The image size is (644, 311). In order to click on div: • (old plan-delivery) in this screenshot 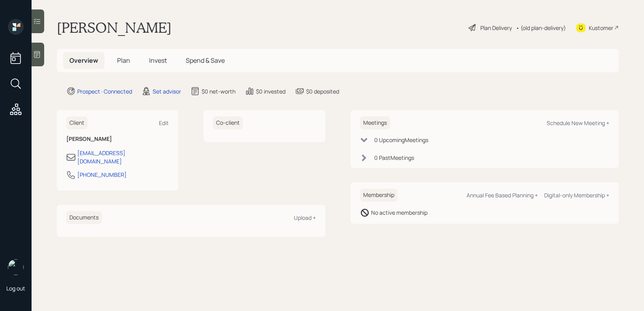, I will do `click(541, 27)`.